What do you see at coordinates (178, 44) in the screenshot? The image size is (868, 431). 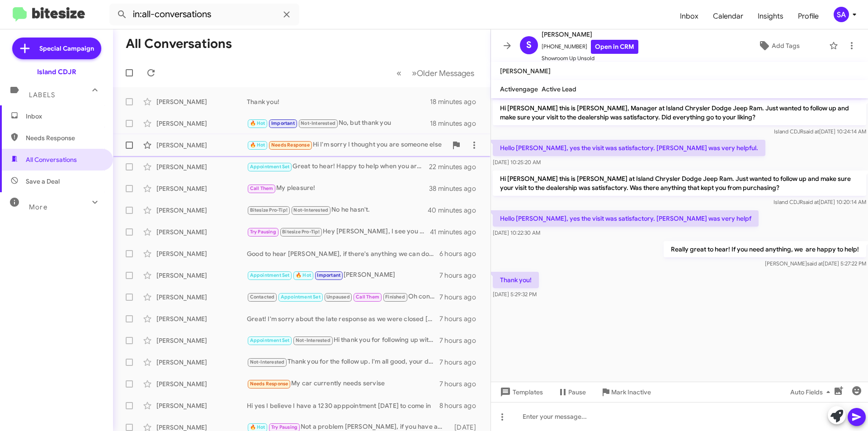 I see `h1: All Conversations` at bounding box center [178, 44].